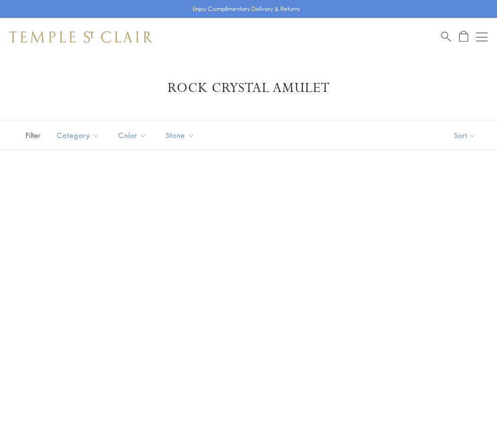  Describe the element at coordinates (181, 135) in the screenshot. I see `span: Stone` at that location.